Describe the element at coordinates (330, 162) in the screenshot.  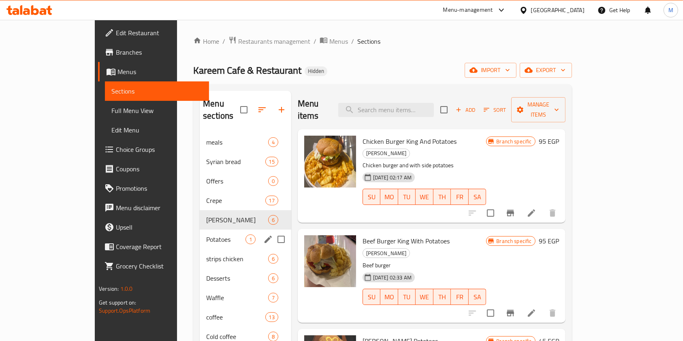
I see `img: Chicken Burger King And Potatoes` at that location.